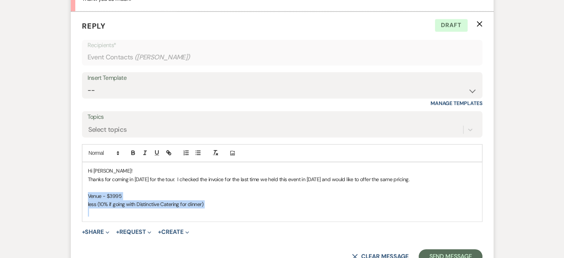 This screenshot has width=564, height=258. Describe the element at coordinates (457, 103) in the screenshot. I see `a: Manage Templates` at that location.